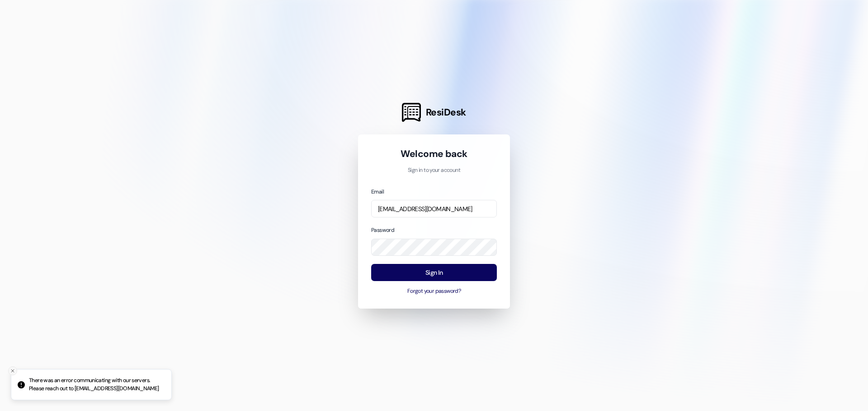 This screenshot has width=868, height=411. Describe the element at coordinates (434, 171) in the screenshot. I see `p: Sign in to your account` at that location.